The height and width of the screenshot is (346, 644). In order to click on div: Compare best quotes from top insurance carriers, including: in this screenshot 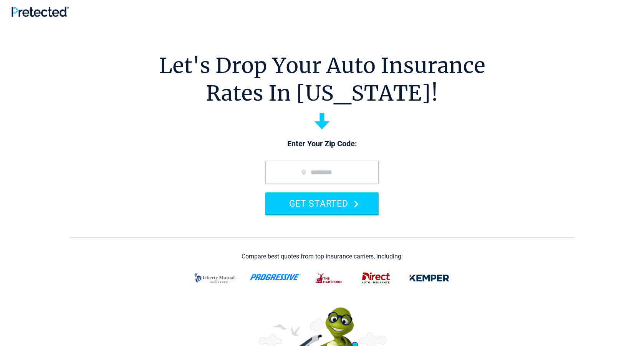, I will do `click(322, 256)`.